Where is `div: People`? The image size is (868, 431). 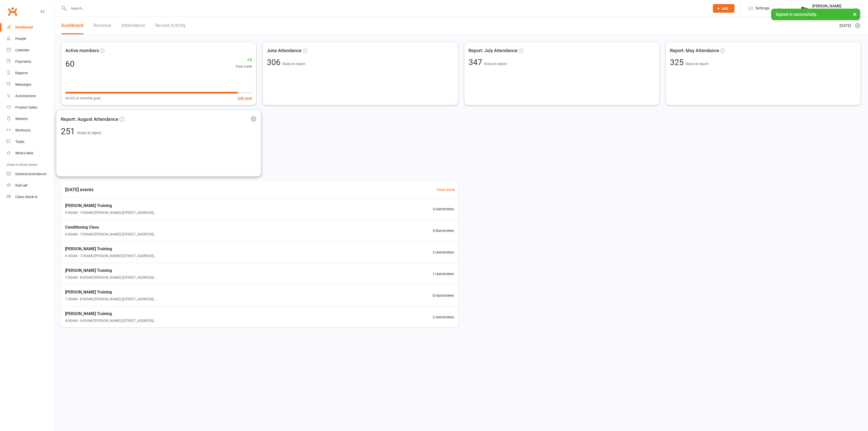
div: People is located at coordinates (21, 39).